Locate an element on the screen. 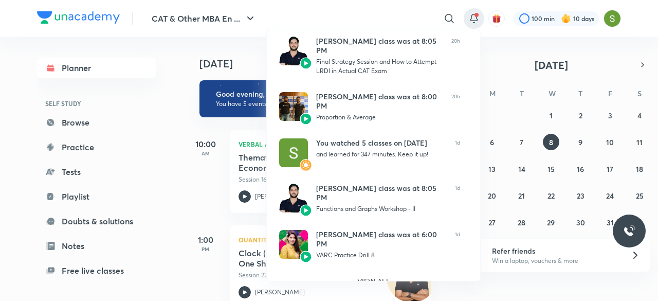  div: VARC Practice Drill 8 is located at coordinates (381, 255).